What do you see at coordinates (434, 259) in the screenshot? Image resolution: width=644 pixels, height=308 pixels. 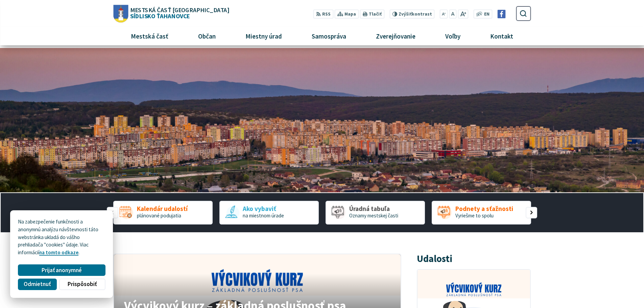 I see `h3: Udalosti` at bounding box center [434, 259].